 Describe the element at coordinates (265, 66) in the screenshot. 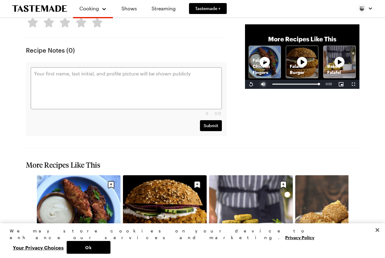

I see `p: Falafel Chicken Fingers` at that location.